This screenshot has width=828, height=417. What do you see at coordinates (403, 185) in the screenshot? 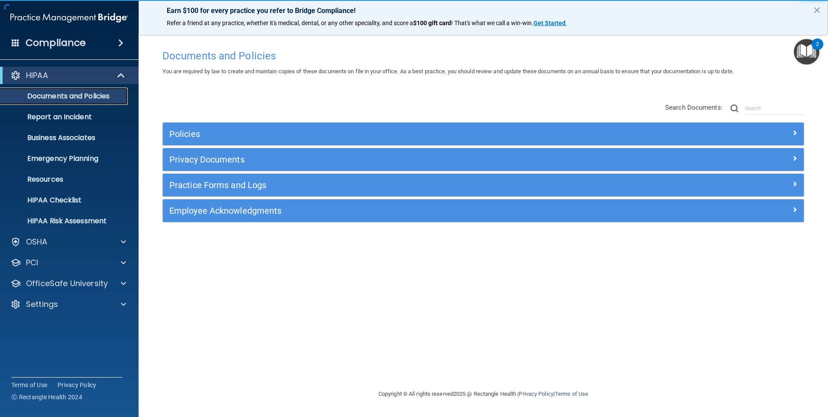
I see `h5: Practice Forms and Logs` at bounding box center [403, 185].